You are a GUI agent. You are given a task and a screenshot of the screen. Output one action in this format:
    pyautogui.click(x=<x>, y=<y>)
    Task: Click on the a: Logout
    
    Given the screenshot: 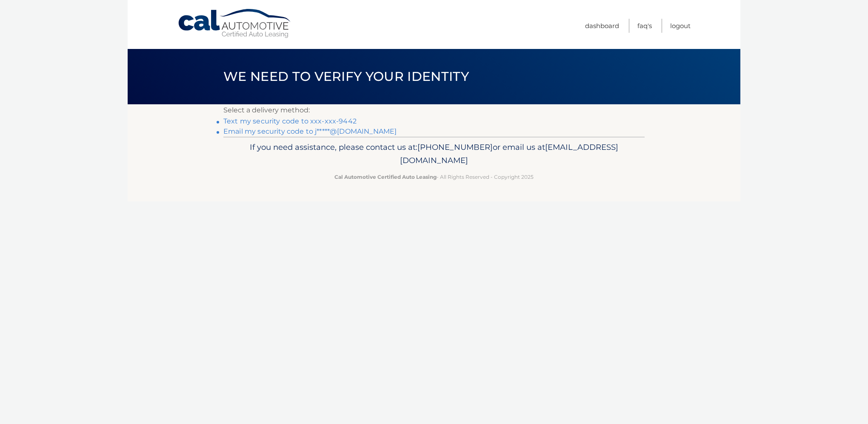 What is the action you would take?
    pyautogui.click(x=681, y=26)
    